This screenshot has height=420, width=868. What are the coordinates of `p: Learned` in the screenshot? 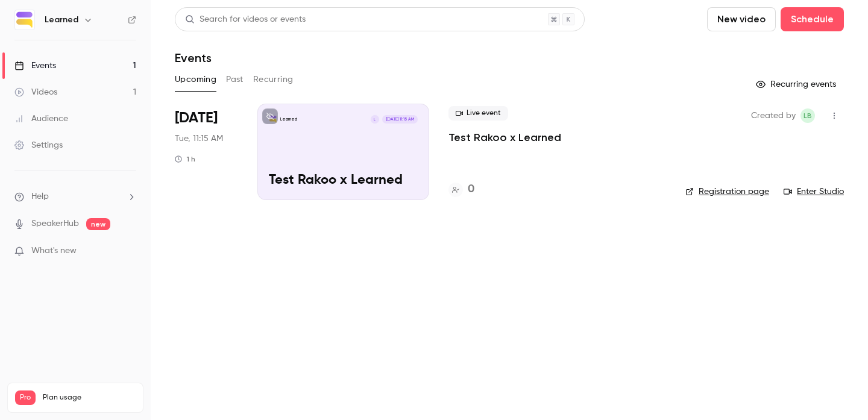 It's located at (289, 120).